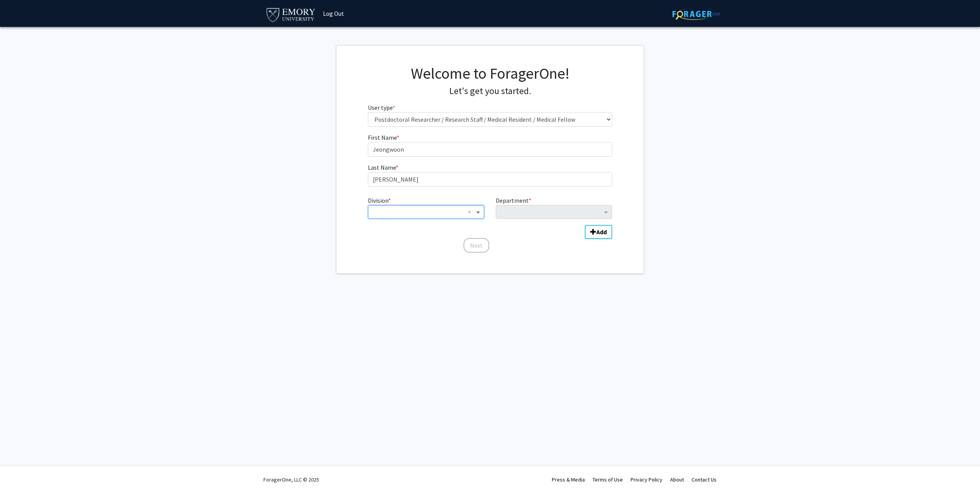 Image resolution: width=980 pixels, height=493 pixels. Describe the element at coordinates (426, 208) in the screenshot. I see `div: Division` at that location.